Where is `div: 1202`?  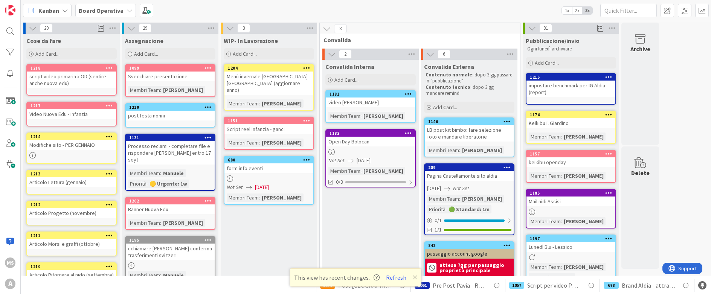
div: 1202 is located at coordinates (170, 201).